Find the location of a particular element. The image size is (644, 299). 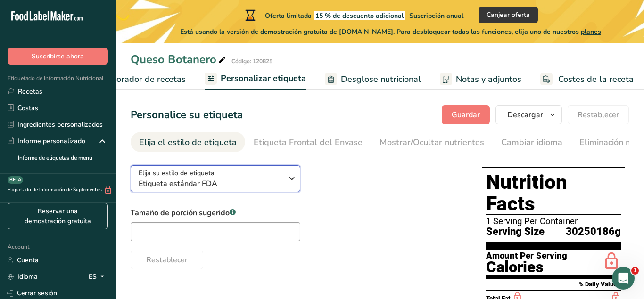

div: Código: 120825 is located at coordinates (252, 61).